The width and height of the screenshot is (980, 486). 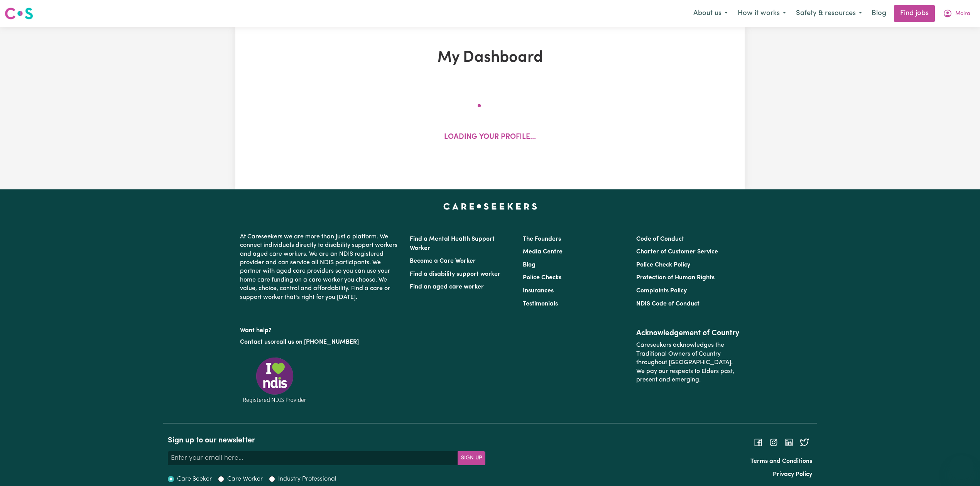 I want to click on h2: Sign up to our newsletter, so click(x=326, y=440).